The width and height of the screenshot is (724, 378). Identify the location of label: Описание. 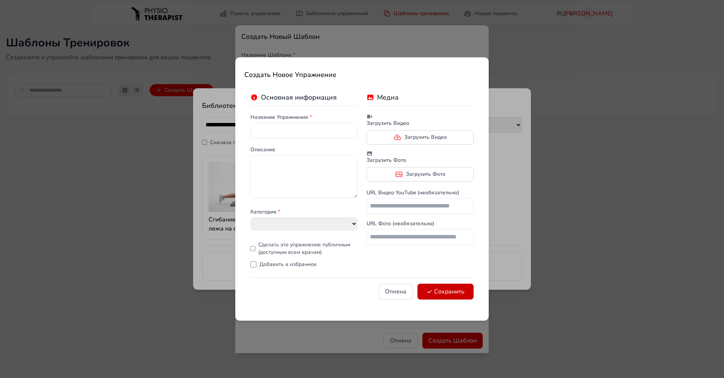
(304, 150).